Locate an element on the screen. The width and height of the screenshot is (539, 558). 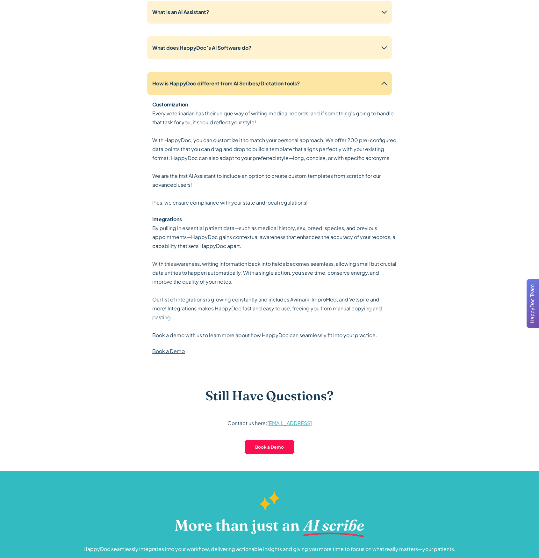
strong: What does HappyDoc’s AI Software do? is located at coordinates (202, 47).